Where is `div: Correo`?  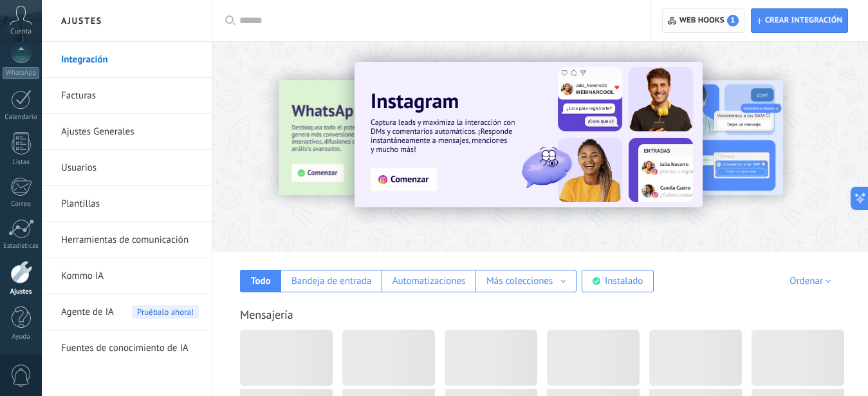
div: Correo is located at coordinates (21, 204).